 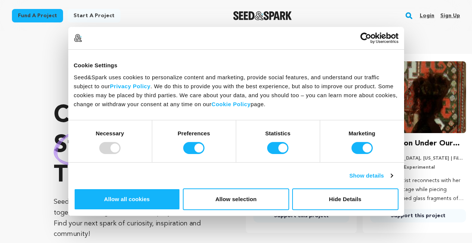 I want to click on a: Cookie Policy, so click(x=231, y=103).